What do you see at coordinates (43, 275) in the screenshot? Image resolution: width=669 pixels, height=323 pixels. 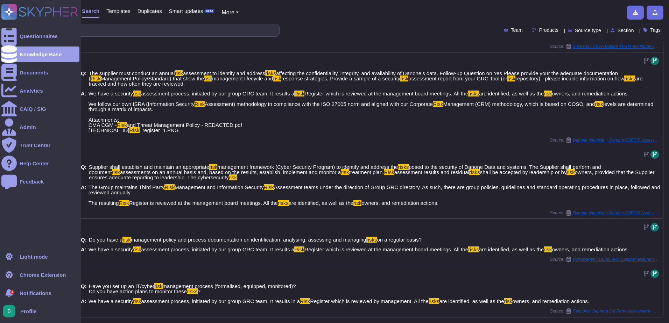 I see `div: Chrome Extension` at bounding box center [43, 275].